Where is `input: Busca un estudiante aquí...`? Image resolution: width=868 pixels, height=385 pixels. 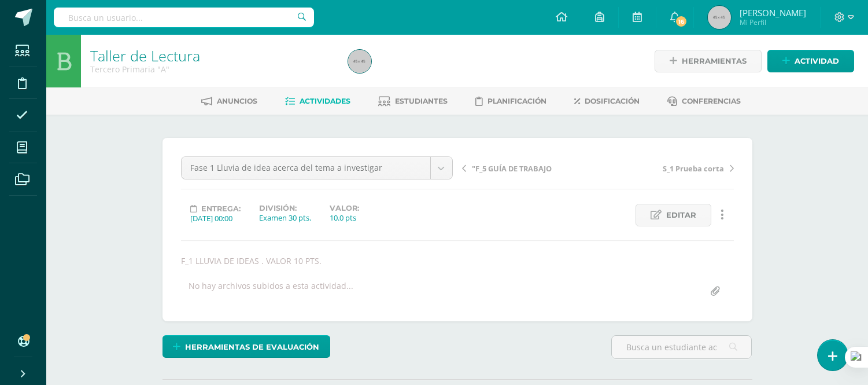 input: Busca un estudiante aquí... is located at coordinates (681, 347).